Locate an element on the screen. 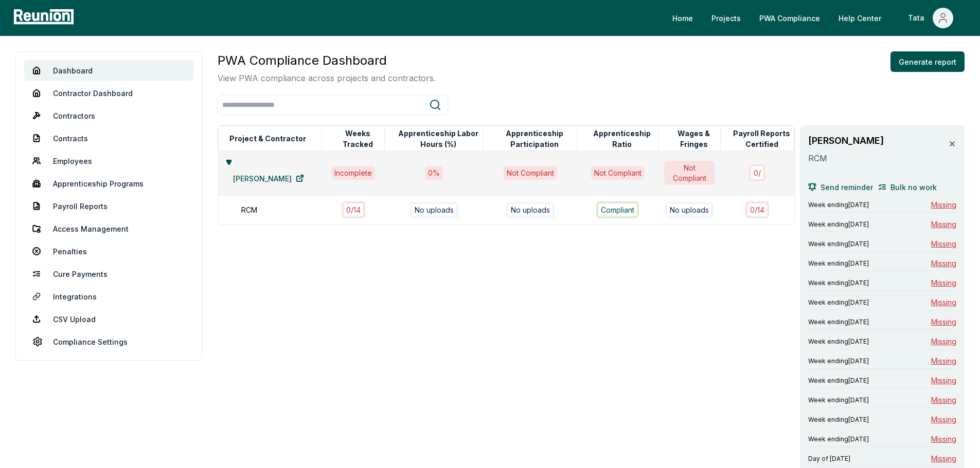 Image resolution: width=980 pixels, height=468 pixels. h3: PWA Compliance Dashboard is located at coordinates (326, 60).